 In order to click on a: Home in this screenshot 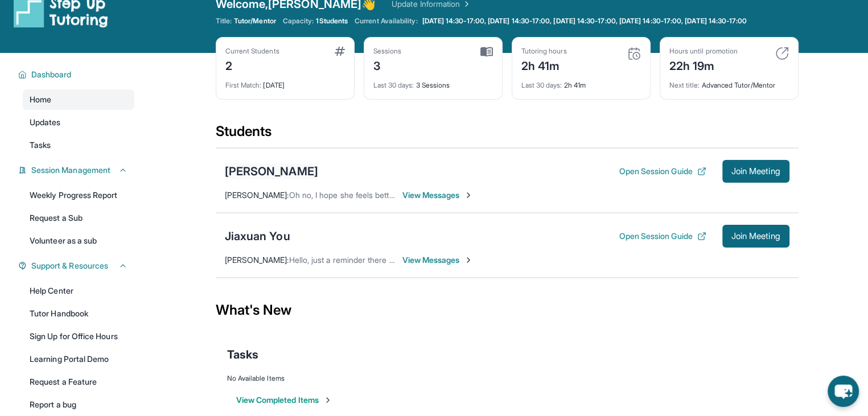, I will do `click(79, 100)`.